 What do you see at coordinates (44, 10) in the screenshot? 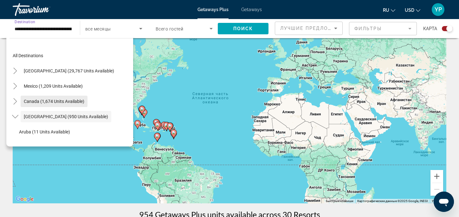
I see `a: Travorium` at bounding box center [44, 10].